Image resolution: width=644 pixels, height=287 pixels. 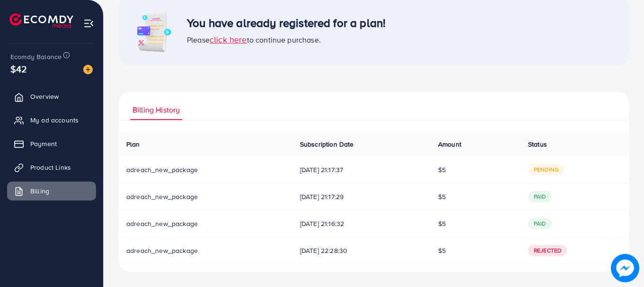 What do you see at coordinates (43, 144) in the screenshot?
I see `span: Payment` at bounding box center [43, 144].